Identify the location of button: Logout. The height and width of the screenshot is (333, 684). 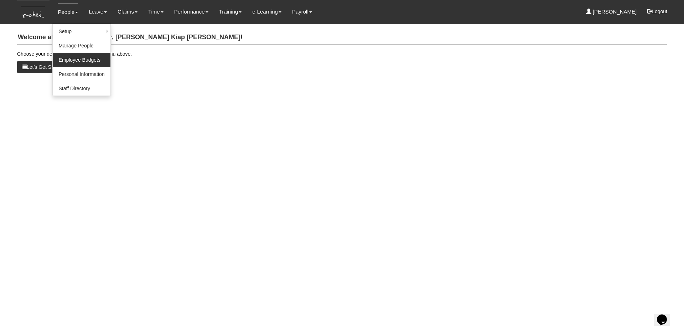
(657, 11).